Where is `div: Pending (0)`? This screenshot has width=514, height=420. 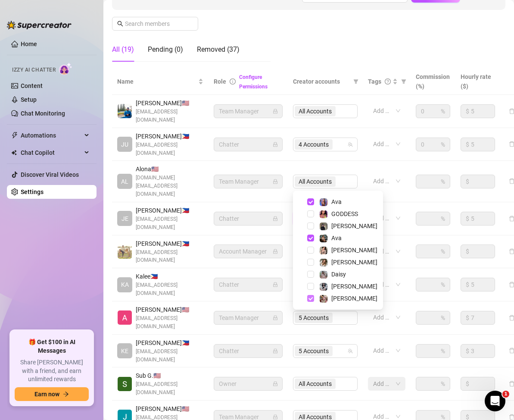 div: Pending (0) is located at coordinates (166, 49).